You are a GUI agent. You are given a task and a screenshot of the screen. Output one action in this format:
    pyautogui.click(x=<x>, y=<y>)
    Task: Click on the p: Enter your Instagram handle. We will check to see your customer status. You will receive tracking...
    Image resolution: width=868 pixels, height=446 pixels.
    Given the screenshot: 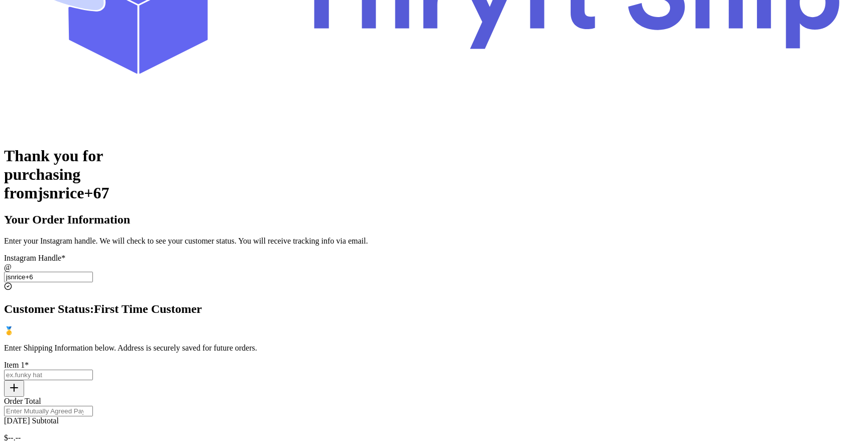 What is the action you would take?
    pyautogui.click(x=434, y=241)
    